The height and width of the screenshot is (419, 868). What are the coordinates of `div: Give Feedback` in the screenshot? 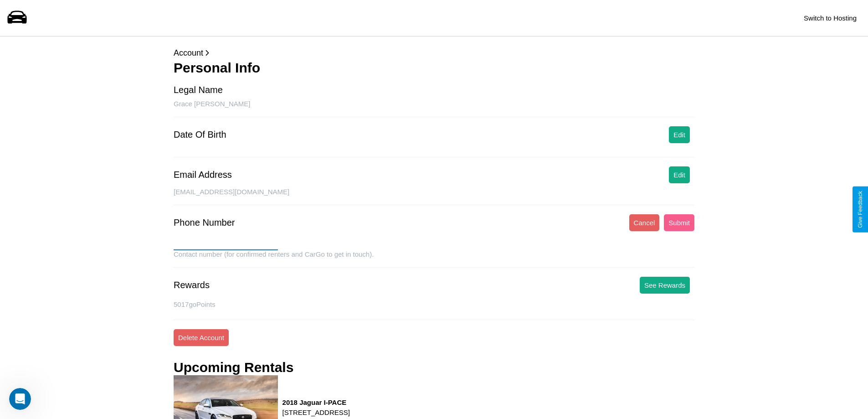 It's located at (860, 210).